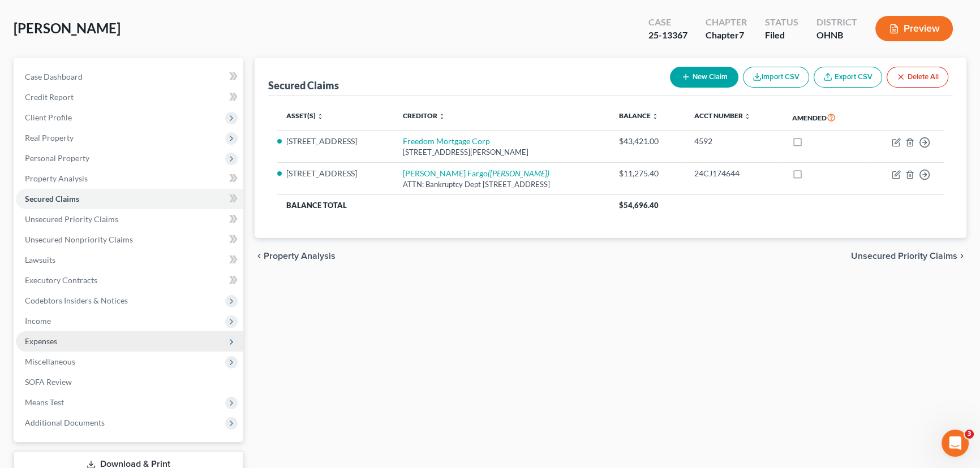  I want to click on a: Freedom Mortgage Corp, so click(446, 141).